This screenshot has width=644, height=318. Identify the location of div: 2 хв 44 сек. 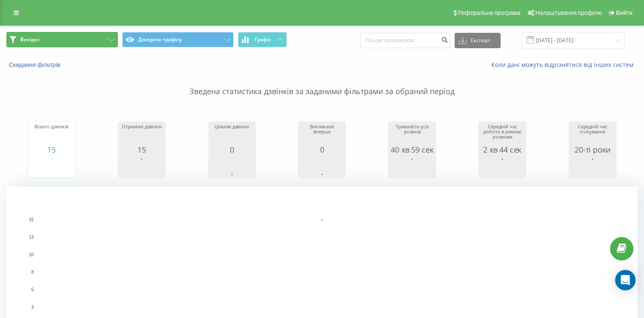
(503, 150).